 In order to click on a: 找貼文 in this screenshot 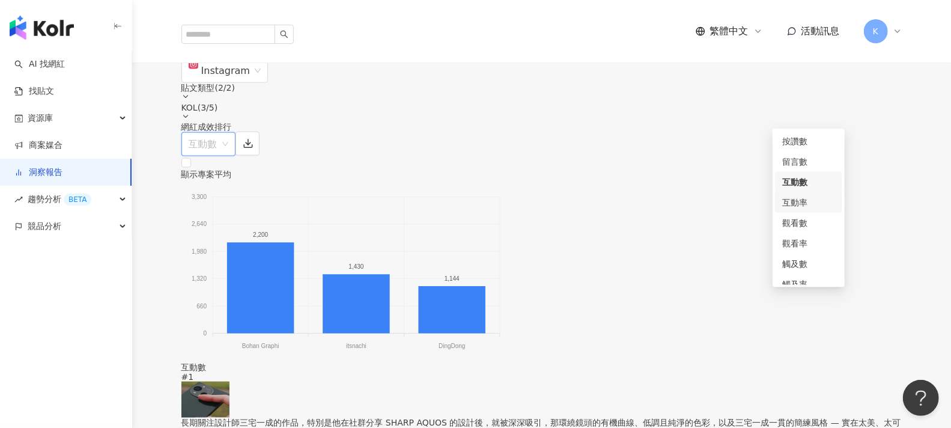, I will do `click(34, 91)`.